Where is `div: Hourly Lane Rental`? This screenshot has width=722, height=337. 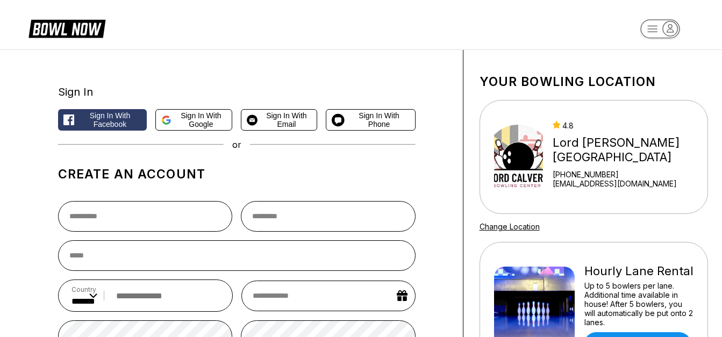 div: Hourly Lane Rental is located at coordinates (638, 271).